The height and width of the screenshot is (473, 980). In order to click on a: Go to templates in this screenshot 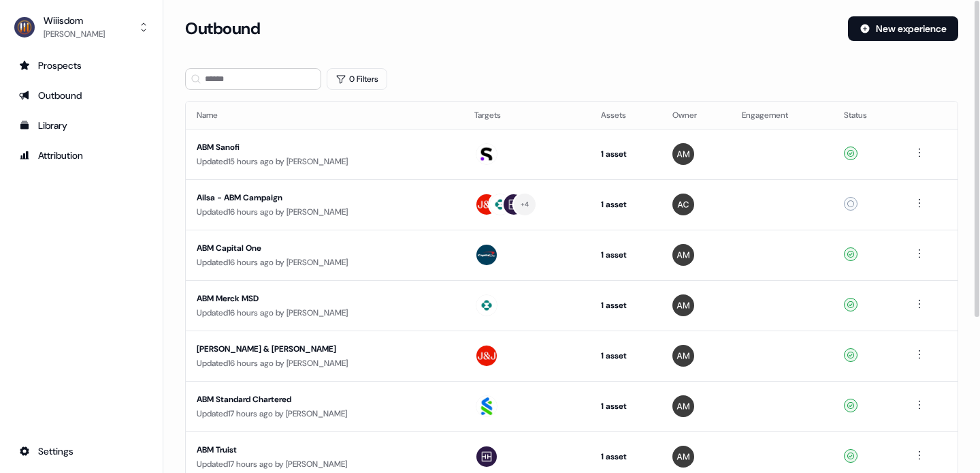, I will do `click(81, 126)`.